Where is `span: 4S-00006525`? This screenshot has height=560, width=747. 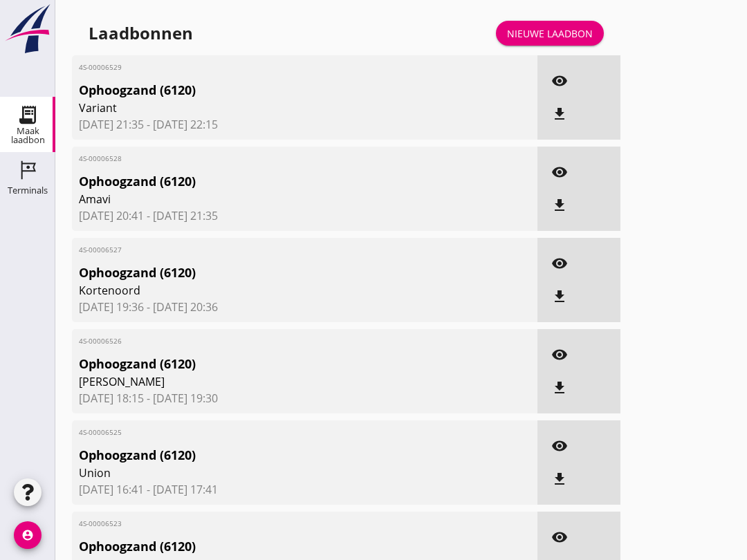 span: 4S-00006525 is located at coordinates (267, 432).